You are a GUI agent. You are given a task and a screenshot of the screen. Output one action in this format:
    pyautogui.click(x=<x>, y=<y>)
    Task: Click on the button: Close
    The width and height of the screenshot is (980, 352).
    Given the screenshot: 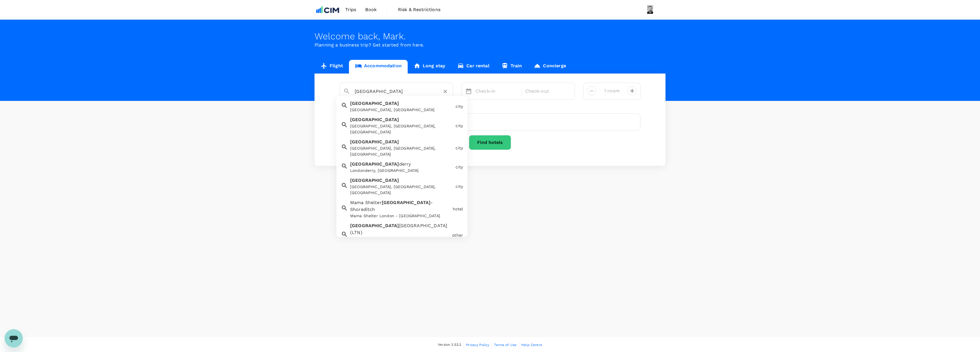 What is the action you would take?
    pyautogui.click(x=449, y=92)
    